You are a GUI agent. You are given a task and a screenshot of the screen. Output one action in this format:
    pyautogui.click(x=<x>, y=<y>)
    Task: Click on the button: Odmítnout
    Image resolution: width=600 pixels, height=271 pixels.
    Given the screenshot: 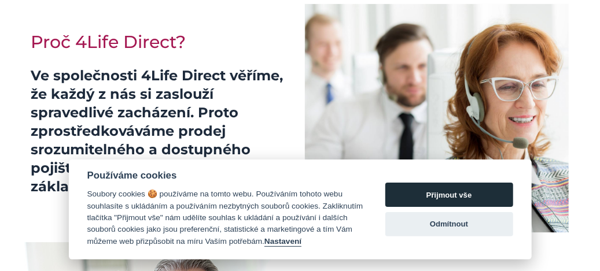 What is the action you would take?
    pyautogui.click(x=449, y=224)
    